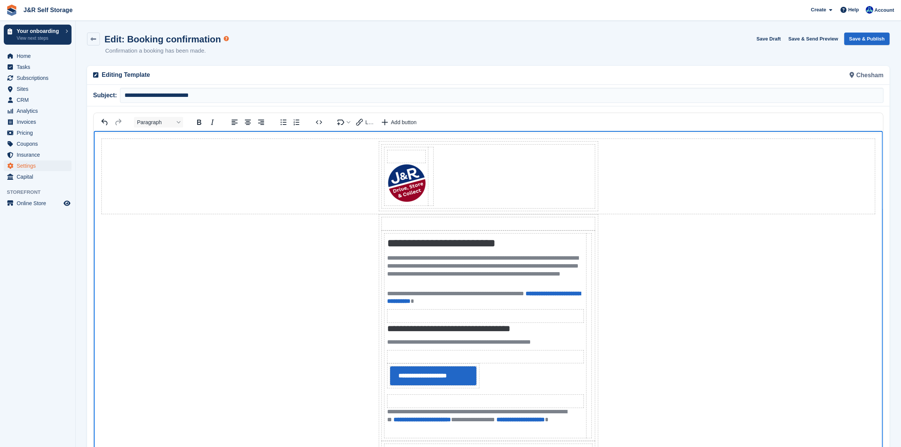 The height and width of the screenshot is (447, 901). Describe the element at coordinates (39, 166) in the screenshot. I see `span: Settings` at that location.